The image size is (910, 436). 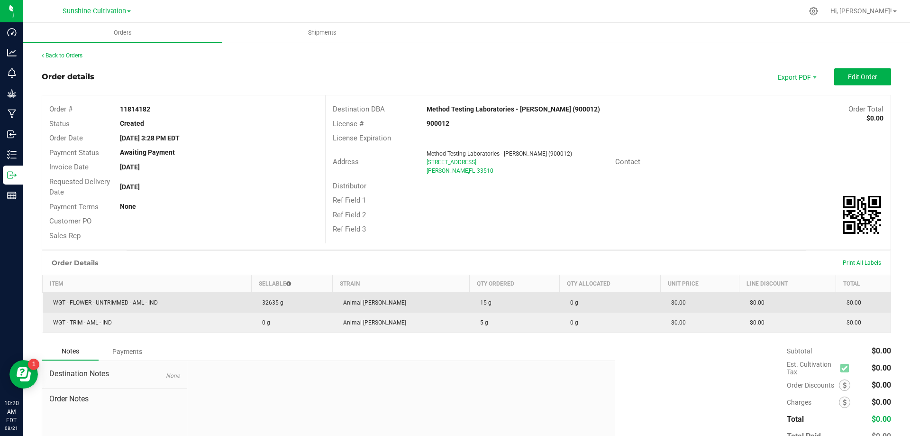 I want to click on span: License Expiration, so click(x=362, y=138).